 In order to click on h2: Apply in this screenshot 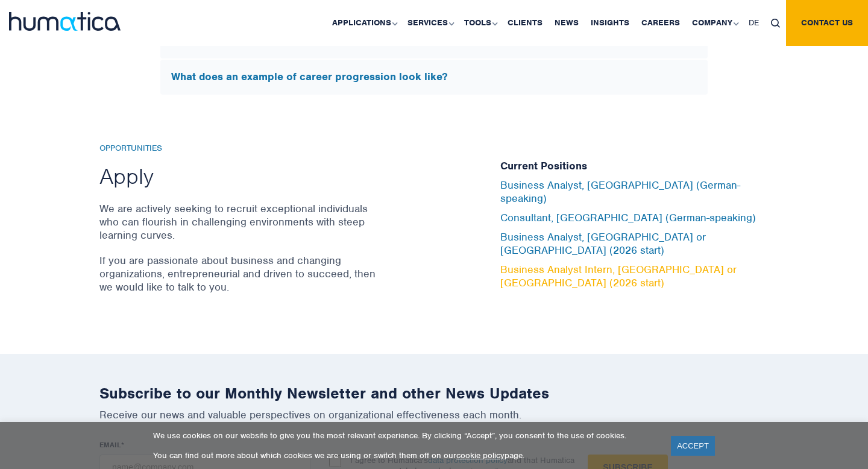, I will do `click(239, 176)`.